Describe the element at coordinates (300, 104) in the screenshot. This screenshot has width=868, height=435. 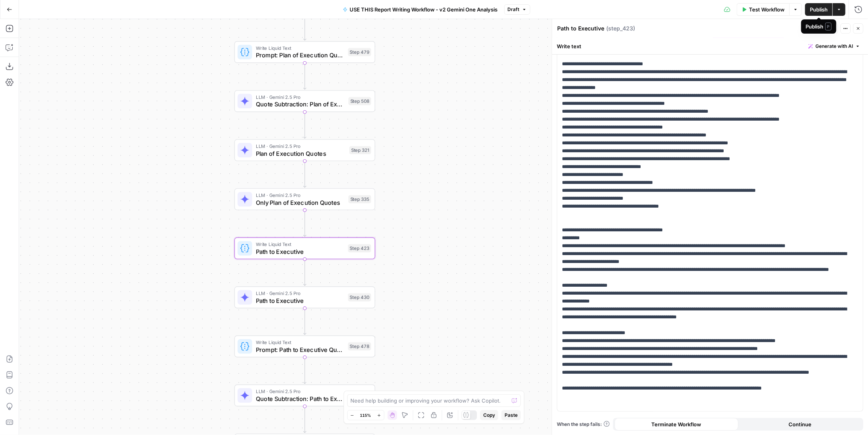
I see `span: Quote Subtraction: Plan of Execution` at that location.